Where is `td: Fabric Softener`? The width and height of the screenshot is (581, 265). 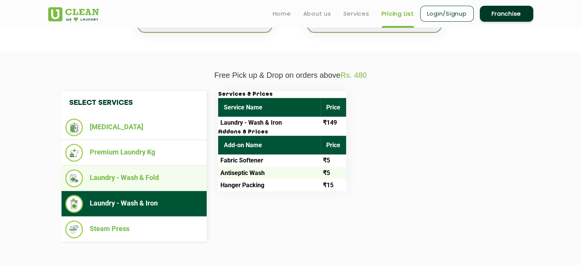 td: Fabric Softener is located at coordinates (269, 161).